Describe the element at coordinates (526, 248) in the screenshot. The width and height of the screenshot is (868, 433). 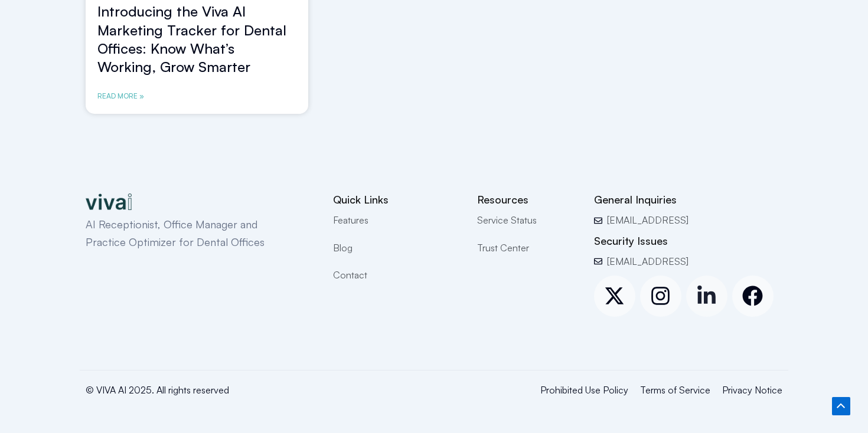
I see `a: Trust Center` at that location.